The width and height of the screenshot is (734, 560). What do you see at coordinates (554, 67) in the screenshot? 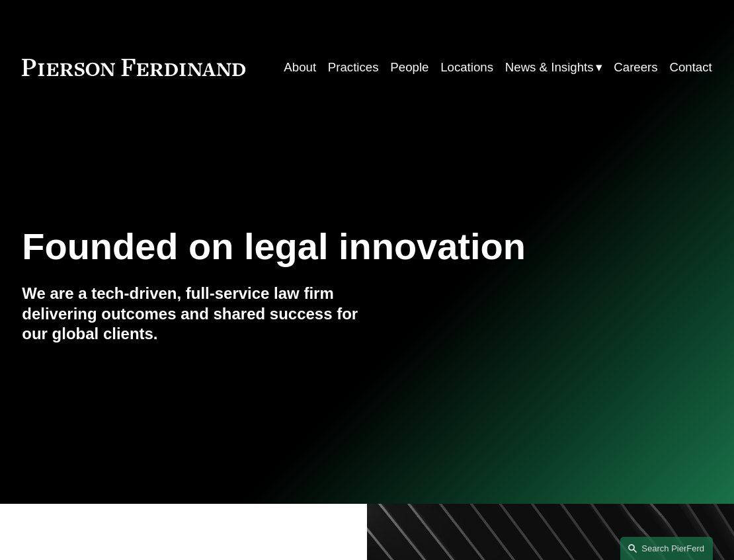
I see `a: folder dropdown` at bounding box center [554, 67].